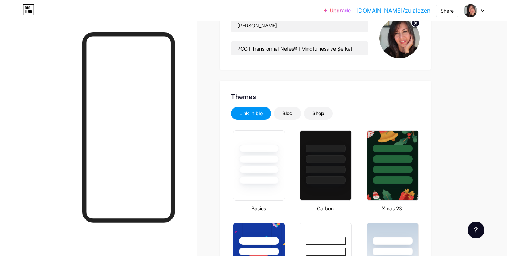 This screenshot has width=507, height=256. Describe the element at coordinates (287, 114) in the screenshot. I see `div: Blog` at that location.